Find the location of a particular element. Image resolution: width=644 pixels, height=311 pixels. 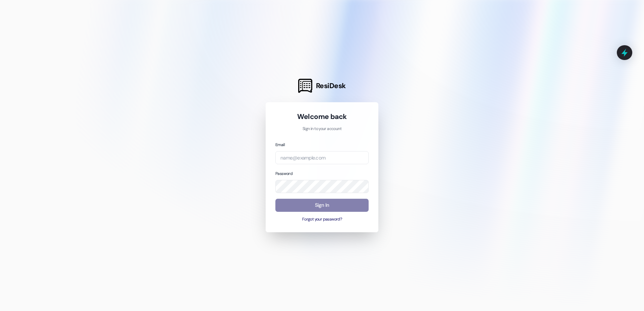

button: Forgot your password? is located at coordinates (322, 220).